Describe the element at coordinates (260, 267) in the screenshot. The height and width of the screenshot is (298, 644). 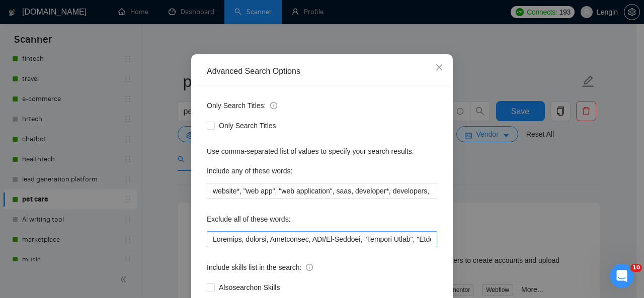
I see `span: Include skills list in the search:` at that location.